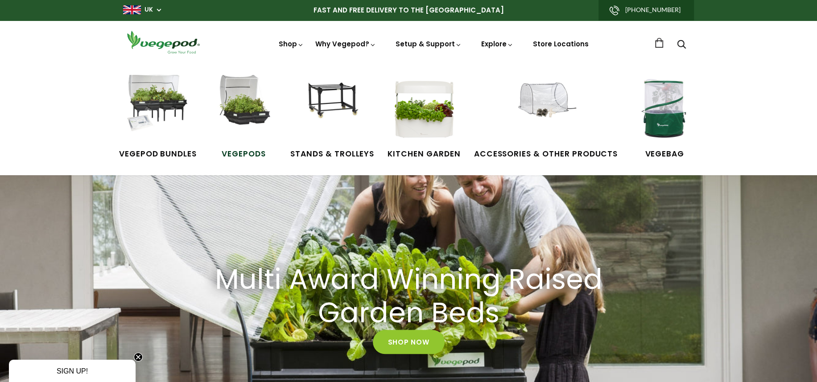  Describe the element at coordinates (424, 108) in the screenshot. I see `img: Kitchen Garden` at that location.